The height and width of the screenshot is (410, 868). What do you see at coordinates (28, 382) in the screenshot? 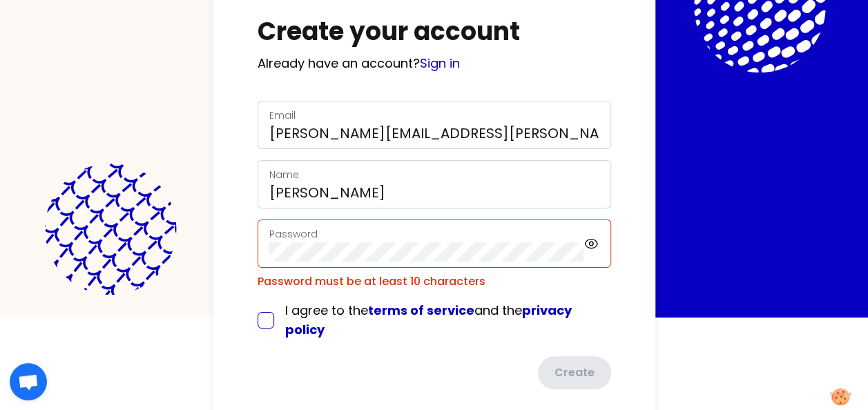
I see `a: Chat abierto` at bounding box center [28, 382].